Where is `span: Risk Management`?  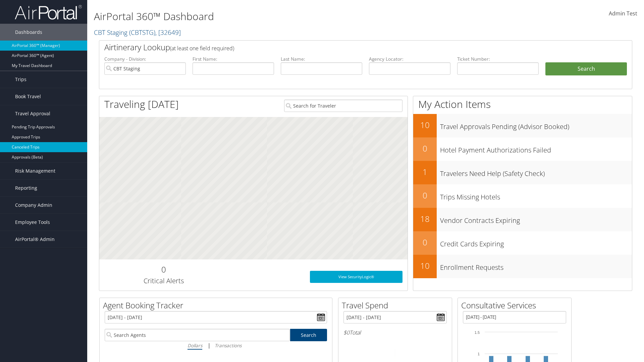 span: Risk Management is located at coordinates (35, 171).